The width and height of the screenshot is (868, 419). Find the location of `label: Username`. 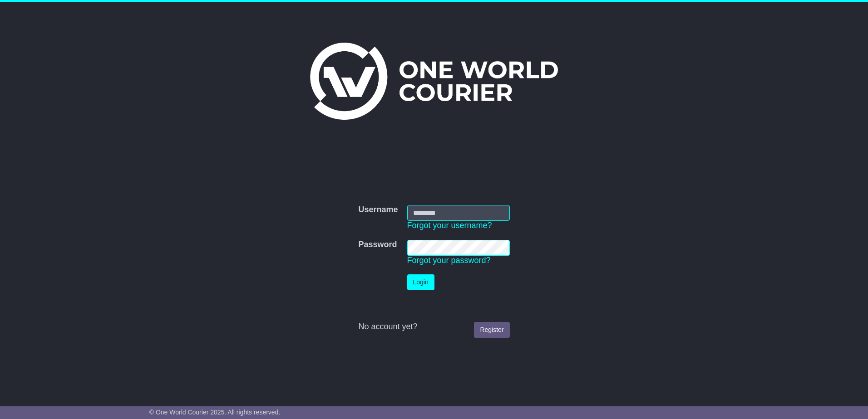

label: Username is located at coordinates (377, 210).